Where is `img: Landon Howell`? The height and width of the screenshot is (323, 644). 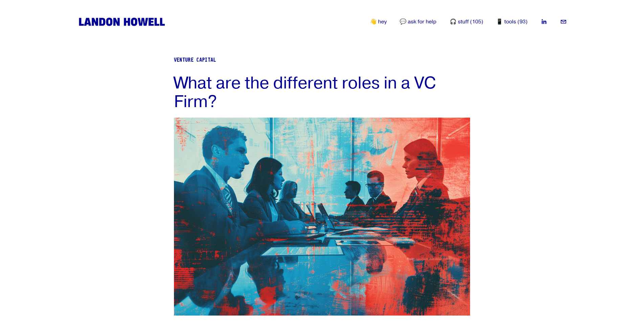
img: Landon Howell is located at coordinates (122, 22).